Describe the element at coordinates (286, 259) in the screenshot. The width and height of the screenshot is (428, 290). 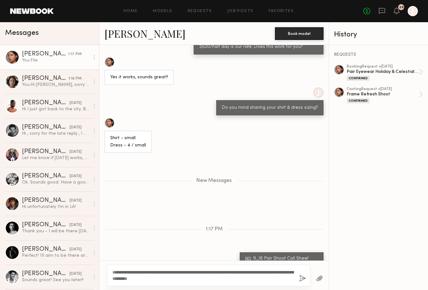
I see `div: 9_16 Pair Shoot Call Sheet` at that location.